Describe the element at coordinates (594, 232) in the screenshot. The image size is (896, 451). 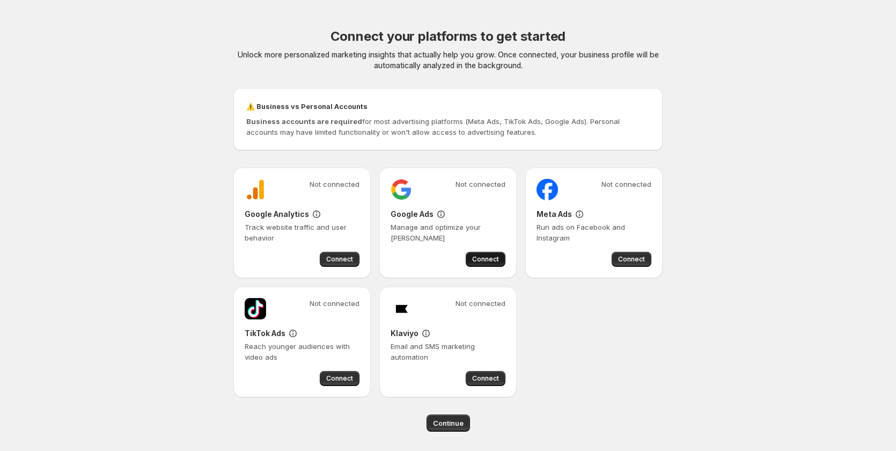
I see `p: Run ads on Facebook and Instagram` at that location.